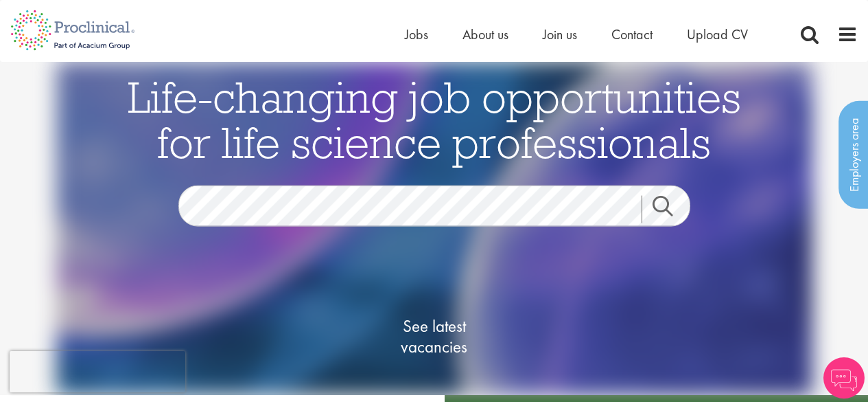 The height and width of the screenshot is (402, 868). Describe the element at coordinates (434, 228) in the screenshot. I see `img: candidate home` at that location.